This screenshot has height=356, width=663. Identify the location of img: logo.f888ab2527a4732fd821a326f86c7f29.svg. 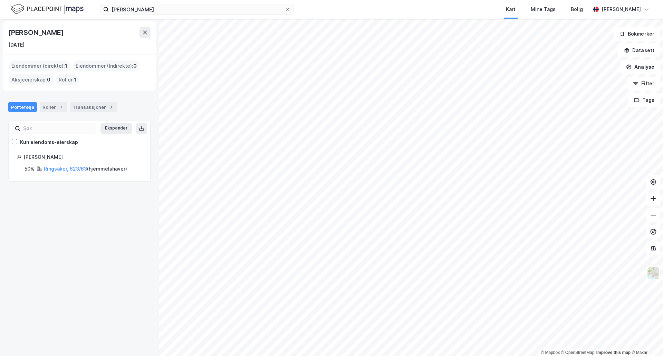
(47, 9).